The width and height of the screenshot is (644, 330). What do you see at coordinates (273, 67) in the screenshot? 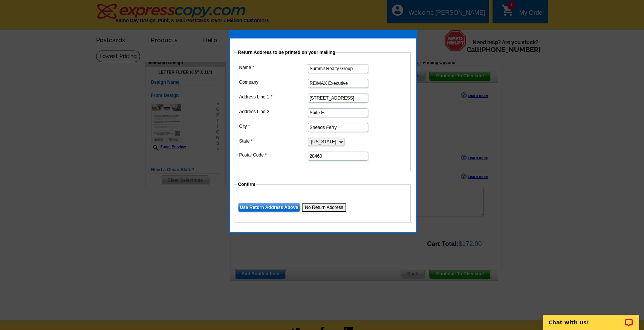
I see `label: Name` at bounding box center [273, 67].